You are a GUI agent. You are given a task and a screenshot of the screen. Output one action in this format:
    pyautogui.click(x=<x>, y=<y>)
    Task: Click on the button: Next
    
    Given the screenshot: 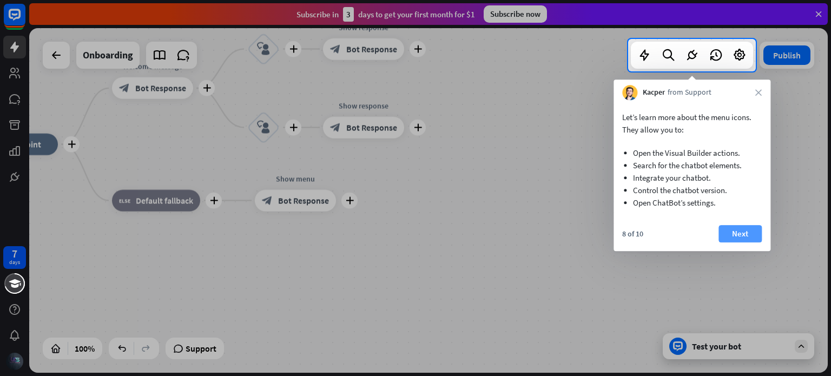 What is the action you would take?
    pyautogui.click(x=740, y=234)
    